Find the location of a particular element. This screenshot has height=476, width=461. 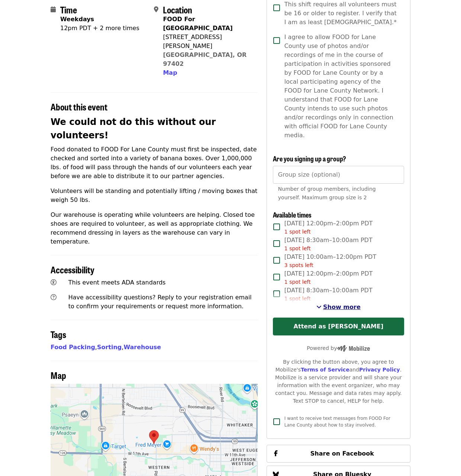

span: Tags is located at coordinates (59, 334).